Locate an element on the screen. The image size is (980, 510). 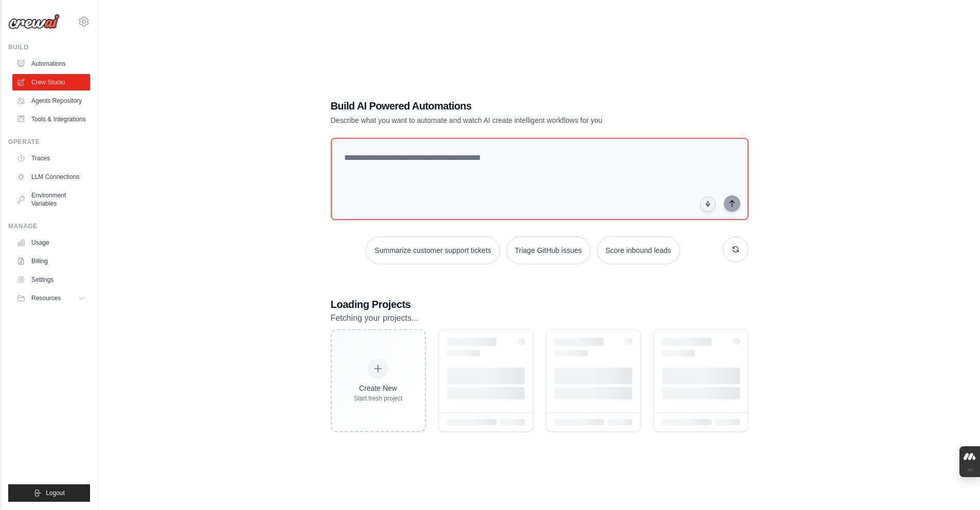
a: Traces is located at coordinates (51, 159).